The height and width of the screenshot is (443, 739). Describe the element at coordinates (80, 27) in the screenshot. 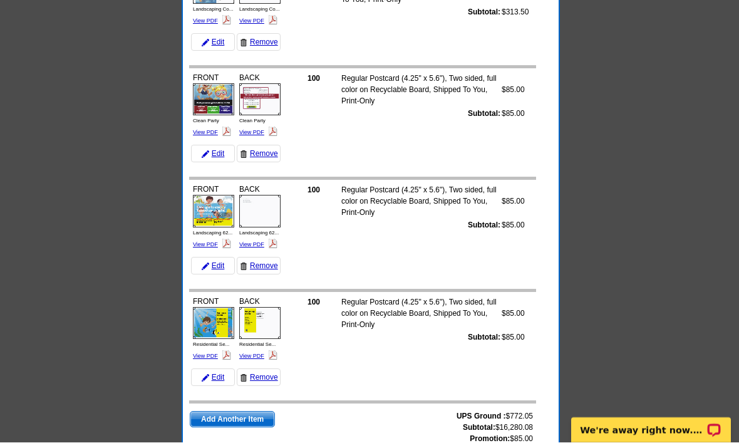

I see `p: We're away right now. Please check back later!` at that location.